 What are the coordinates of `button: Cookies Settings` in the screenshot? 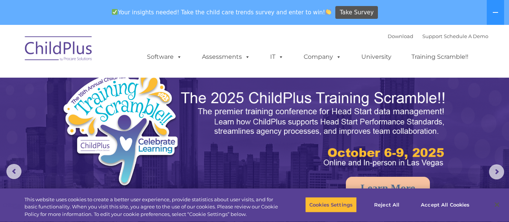 It's located at (331, 205).